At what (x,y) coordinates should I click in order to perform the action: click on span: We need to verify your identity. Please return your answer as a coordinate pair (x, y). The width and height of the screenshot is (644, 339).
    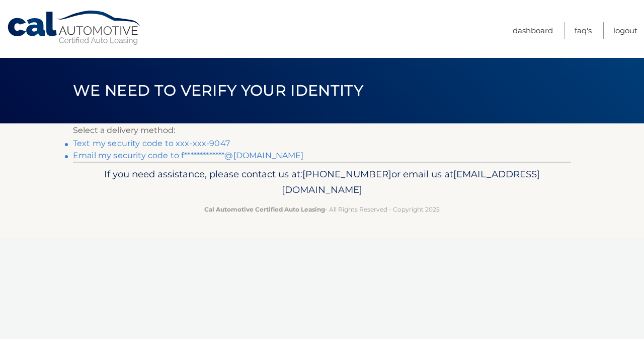
    Looking at the image, I should click on (218, 90).